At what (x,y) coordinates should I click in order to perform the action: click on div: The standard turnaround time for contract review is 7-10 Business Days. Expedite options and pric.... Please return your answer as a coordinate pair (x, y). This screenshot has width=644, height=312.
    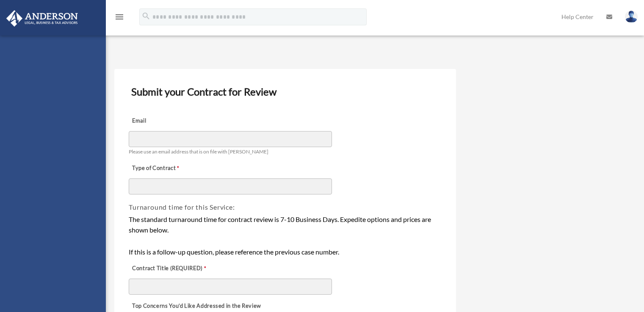
    Looking at the image, I should click on (285, 236).